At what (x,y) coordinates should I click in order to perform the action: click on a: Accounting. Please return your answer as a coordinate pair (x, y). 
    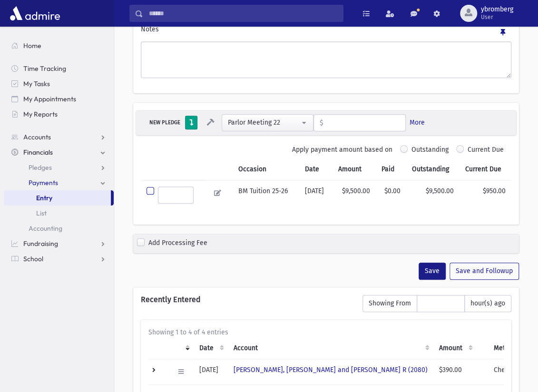
    Looking at the image, I should click on (59, 228).